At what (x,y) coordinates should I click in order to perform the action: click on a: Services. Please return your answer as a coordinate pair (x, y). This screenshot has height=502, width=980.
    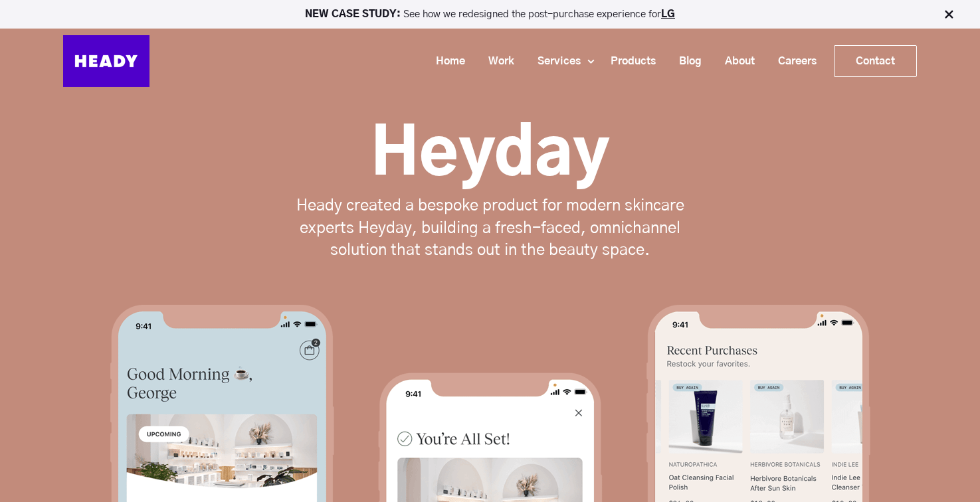
    Looking at the image, I should click on (554, 61).